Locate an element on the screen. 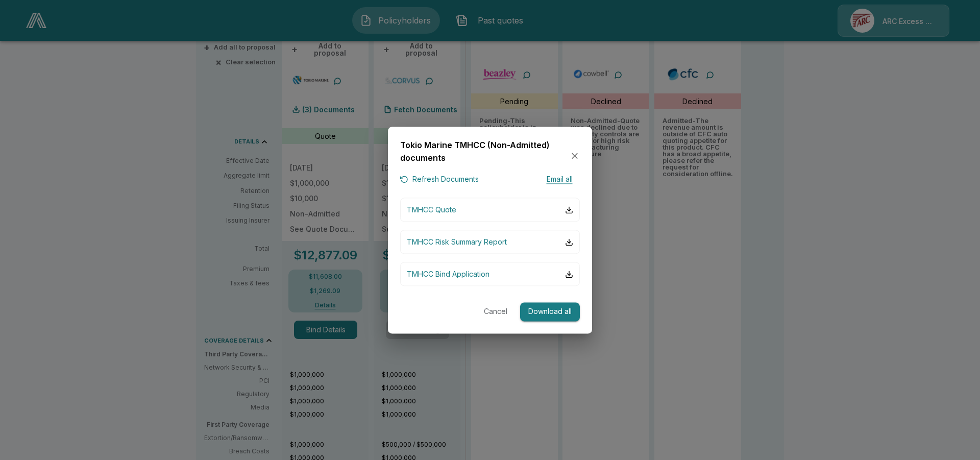  p: TMHCC Quote is located at coordinates (432, 210).